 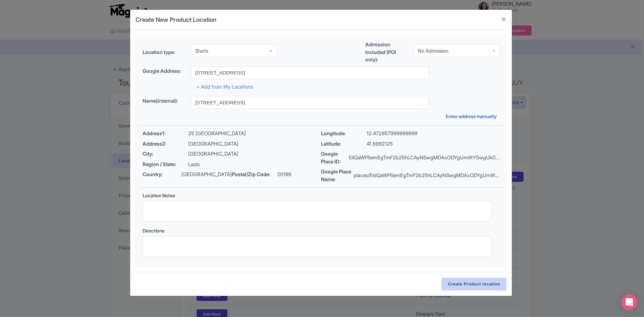 What do you see at coordinates (433, 51) in the screenshot?
I see `div: No Admission` at bounding box center [433, 51].